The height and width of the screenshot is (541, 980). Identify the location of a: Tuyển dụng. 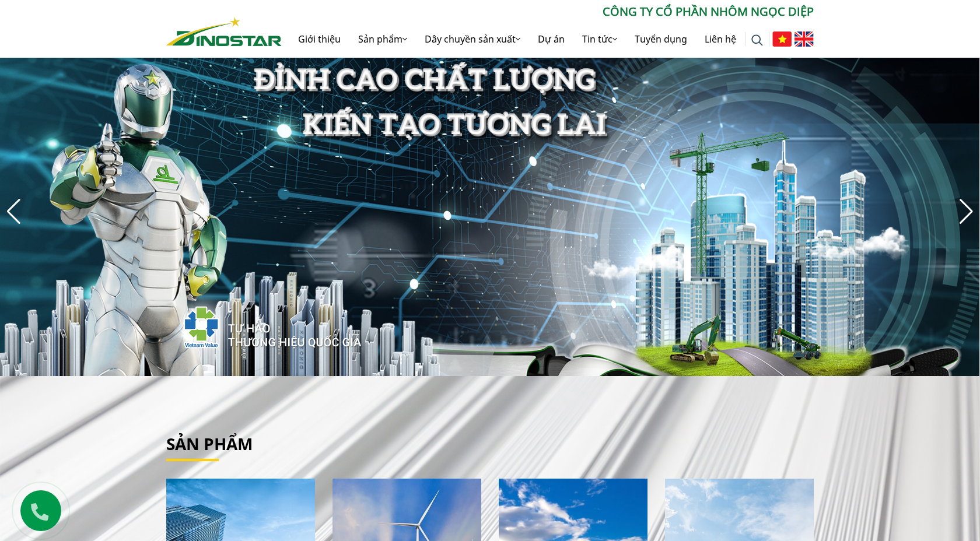
(661, 39).